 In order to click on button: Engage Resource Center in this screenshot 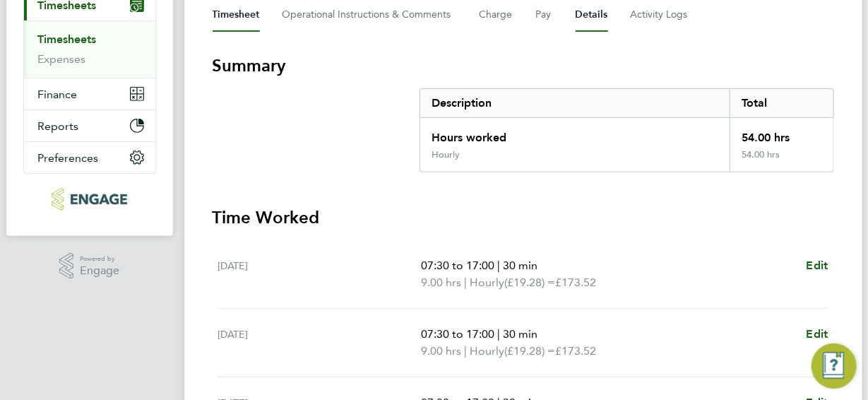, I will do `click(834, 366)`.